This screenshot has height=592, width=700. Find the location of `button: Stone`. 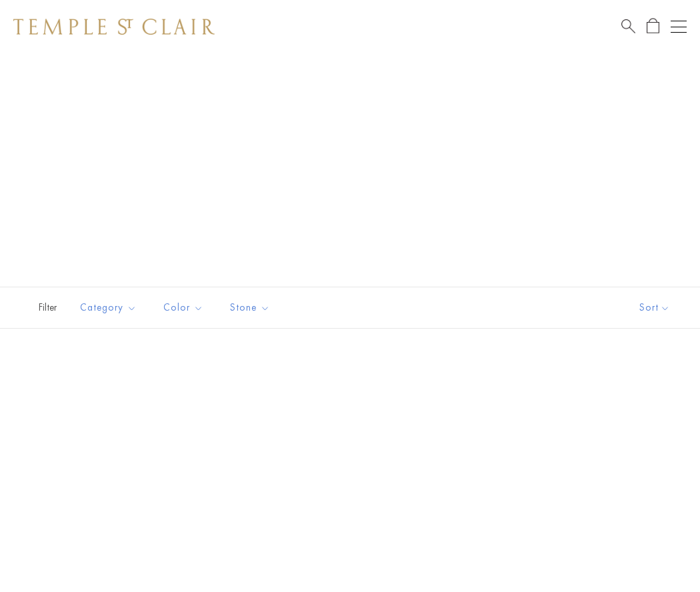

button: Stone is located at coordinates (250, 307).